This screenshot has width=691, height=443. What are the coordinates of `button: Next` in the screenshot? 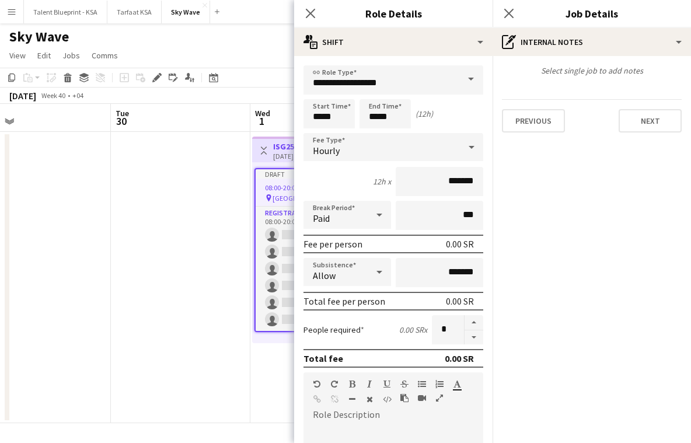 It's located at (651, 121).